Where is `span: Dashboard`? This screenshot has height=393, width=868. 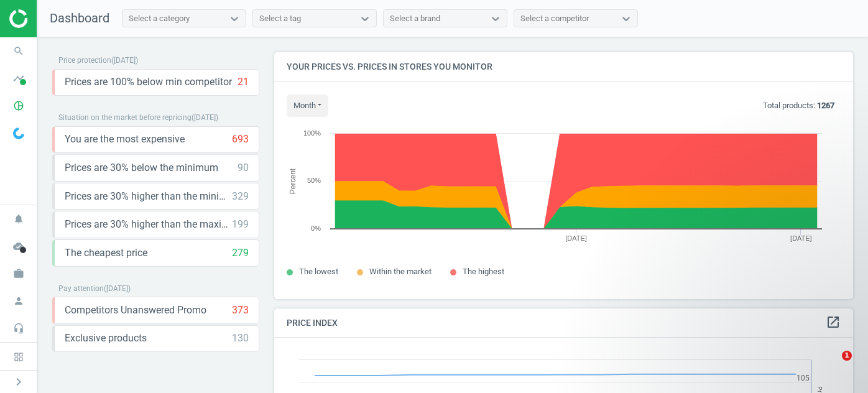
span: Dashboard is located at coordinates (79, 18).